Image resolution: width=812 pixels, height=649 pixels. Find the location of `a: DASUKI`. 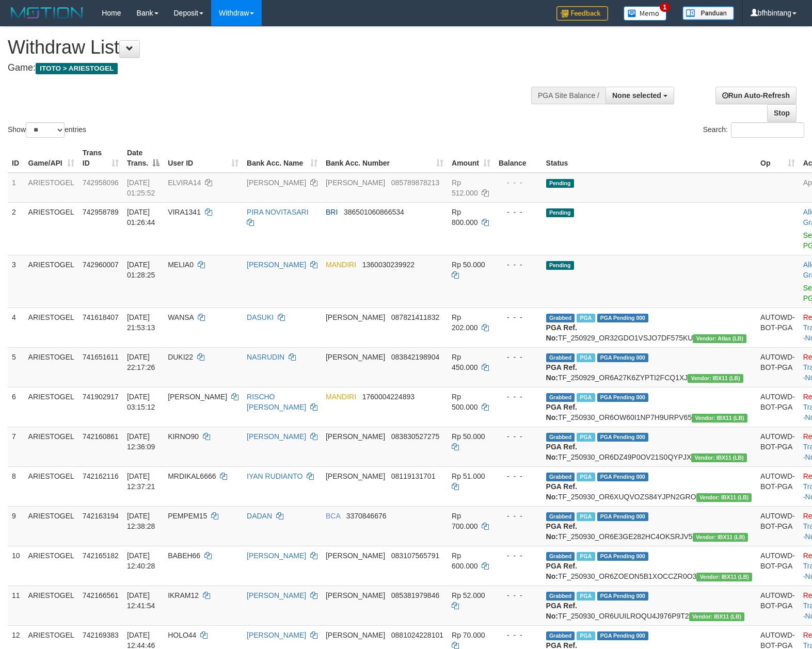

a: DASUKI is located at coordinates (260, 317).